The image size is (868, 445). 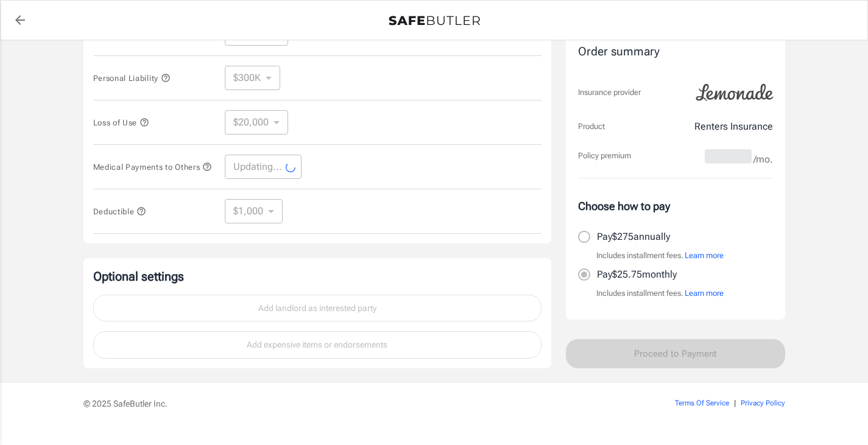 What do you see at coordinates (132, 78) in the screenshot?
I see `span: Personal Liability` at bounding box center [132, 78].